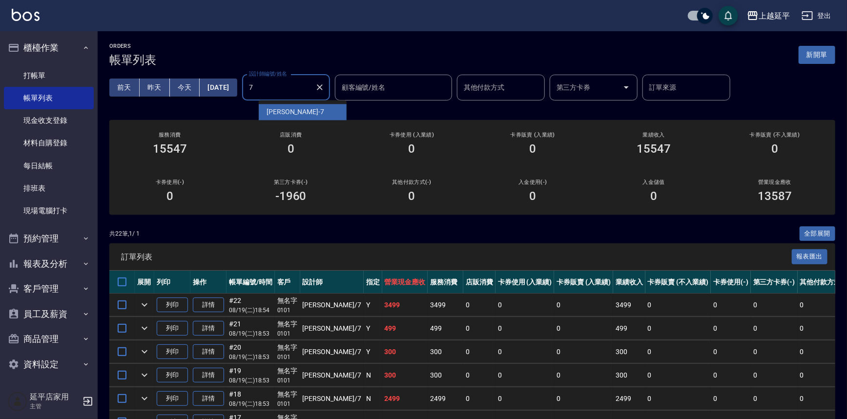 This screenshot has height=419, width=847. What do you see at coordinates (728, 16) in the screenshot?
I see `button: save` at bounding box center [728, 16].